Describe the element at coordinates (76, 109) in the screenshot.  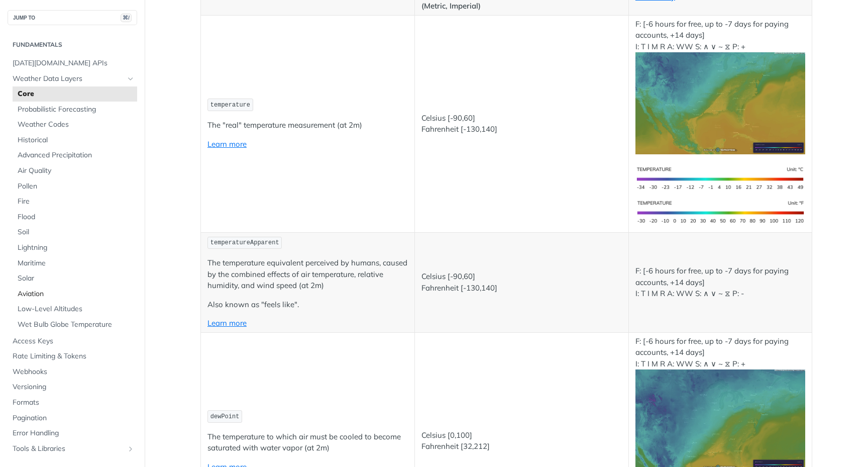
I see `span: Probabilistic Forecasting` at that location.